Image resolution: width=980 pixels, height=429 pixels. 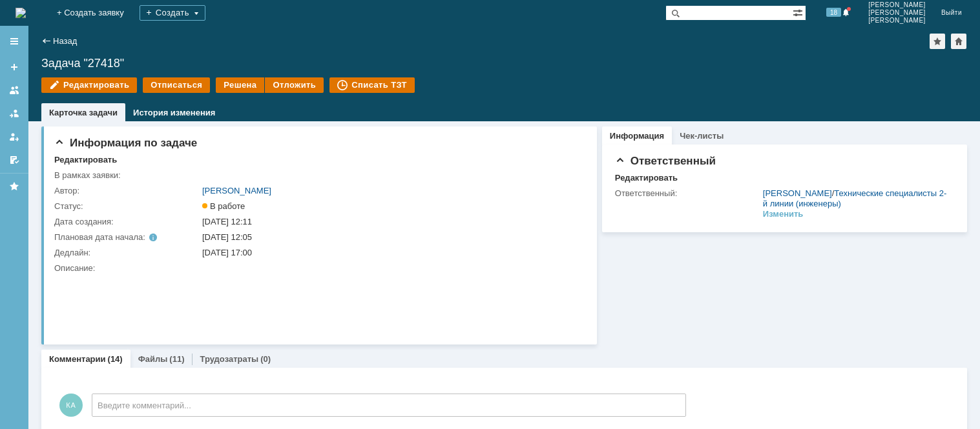 What do you see at coordinates (127, 222) in the screenshot?
I see `div: Дата создания:` at bounding box center [127, 222].